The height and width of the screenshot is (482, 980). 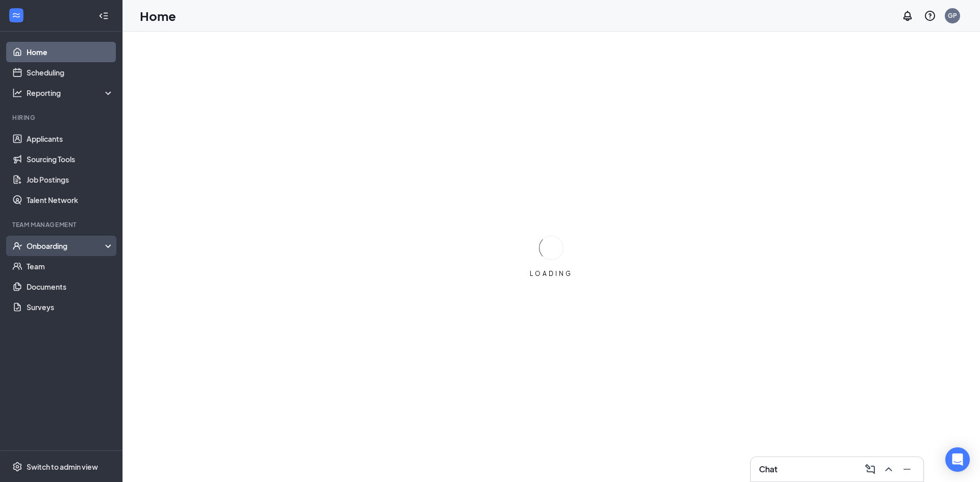 I want to click on button: ChevronUp, so click(x=888, y=469).